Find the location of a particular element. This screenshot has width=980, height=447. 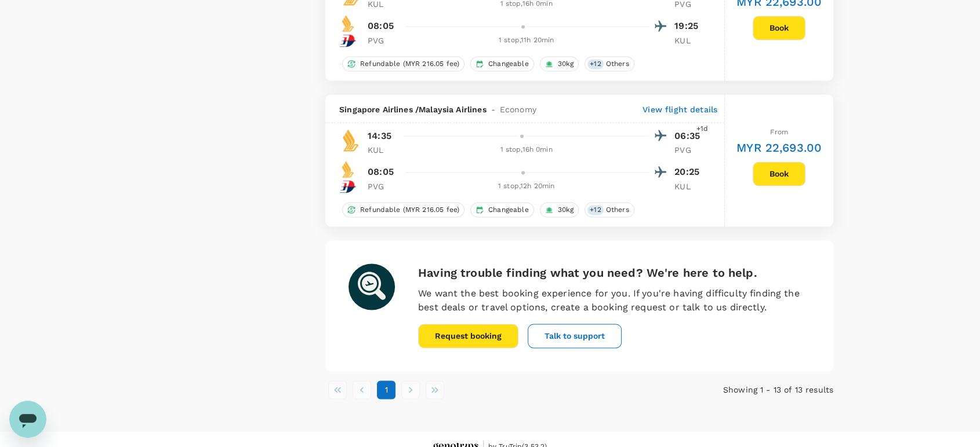

p: 06:35 is located at coordinates (689, 136).